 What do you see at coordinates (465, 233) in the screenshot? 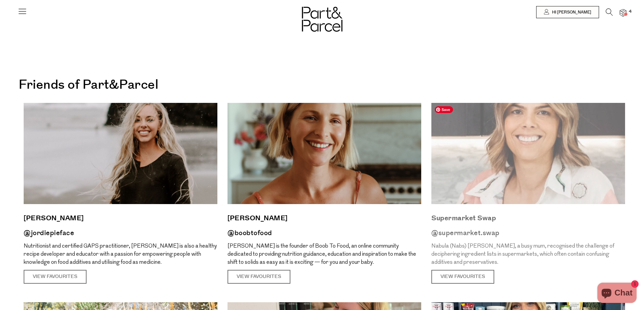
I see `a: @supermarket.swap` at bounding box center [465, 233].